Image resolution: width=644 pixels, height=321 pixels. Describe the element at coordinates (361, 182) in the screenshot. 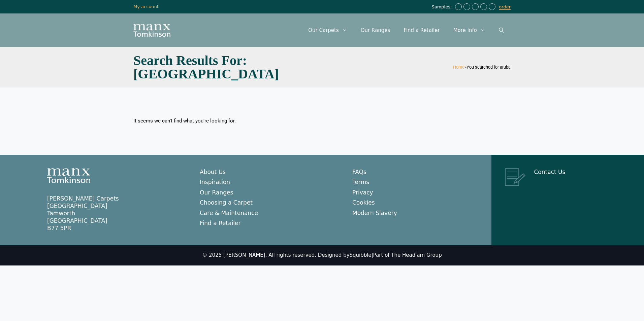

I see `a: Terms` at that location.